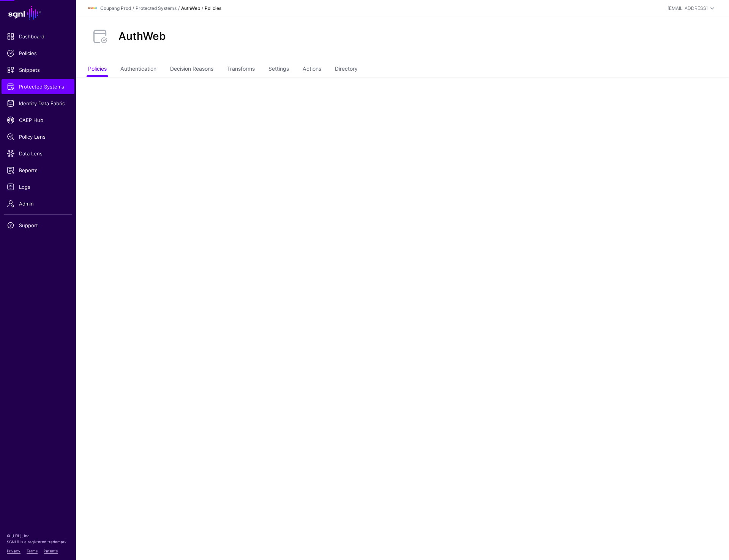 The image size is (729, 560). I want to click on a: Data Lens, so click(38, 154).